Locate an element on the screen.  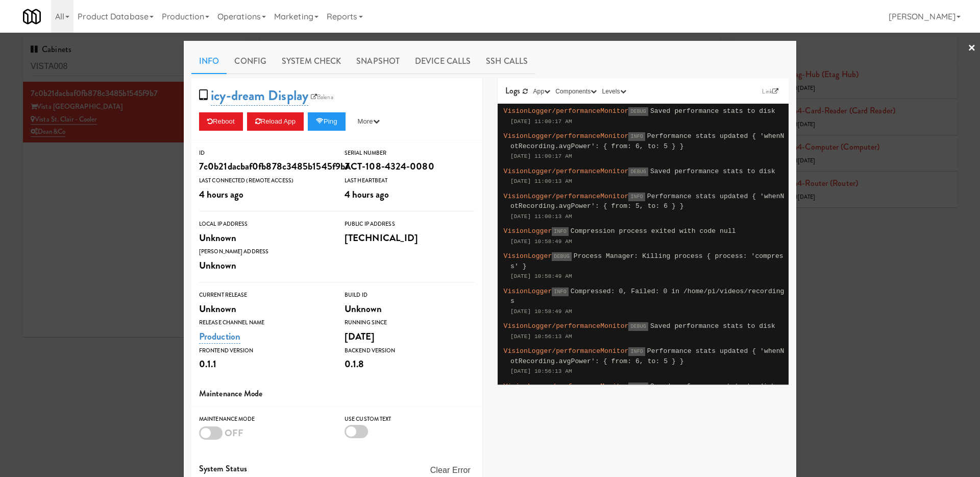
div: Public IP Address is located at coordinates (410, 224).